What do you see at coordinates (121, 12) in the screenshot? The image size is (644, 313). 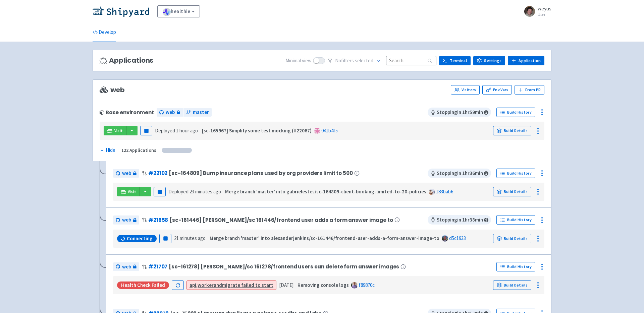 I see `img: Shipyard logo` at bounding box center [121, 12].